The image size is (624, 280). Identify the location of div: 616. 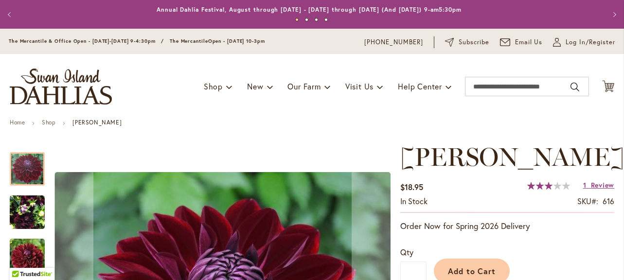
(608, 201).